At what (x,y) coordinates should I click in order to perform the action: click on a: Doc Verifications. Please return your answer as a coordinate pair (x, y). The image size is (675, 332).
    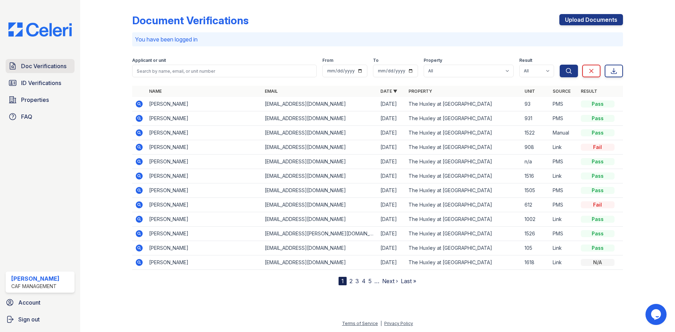
    Looking at the image, I should click on (40, 66).